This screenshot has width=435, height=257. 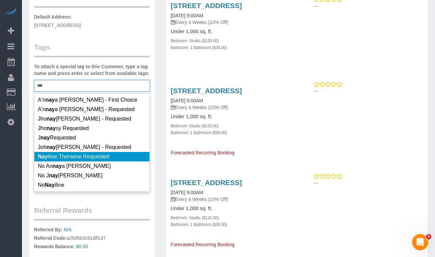 I want to click on legend: Referral Rewards, so click(x=92, y=213).